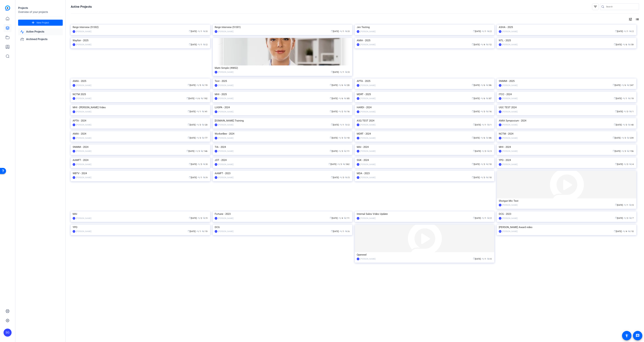 This screenshot has width=644, height=342. What do you see at coordinates (489, 138) in the screenshot?
I see `span: / 86` at bounding box center [489, 138].